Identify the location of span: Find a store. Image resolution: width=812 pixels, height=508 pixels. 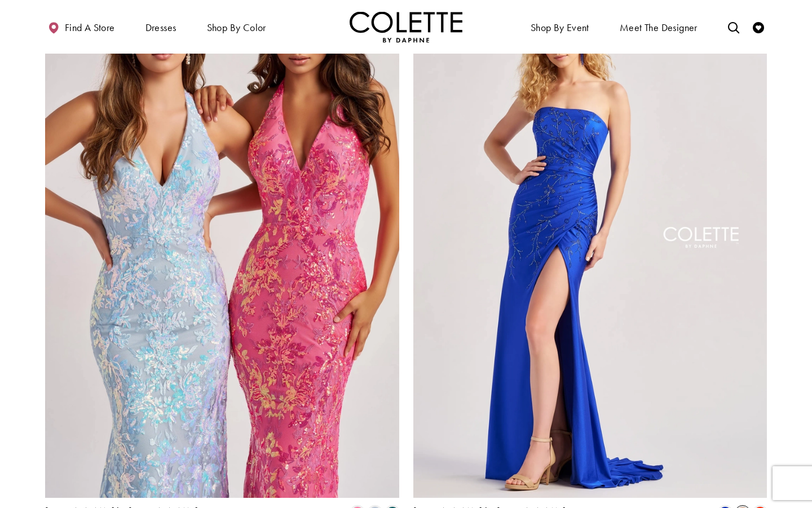
(90, 28).